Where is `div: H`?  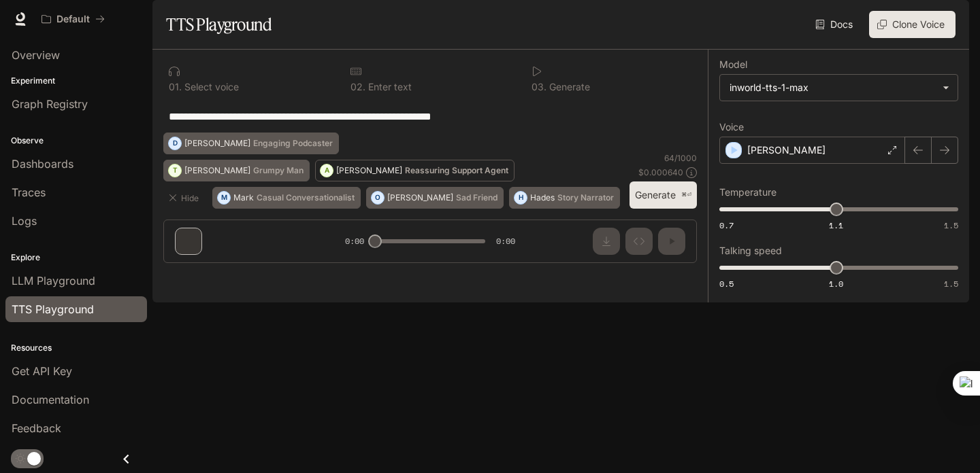 div: H is located at coordinates (520, 198).